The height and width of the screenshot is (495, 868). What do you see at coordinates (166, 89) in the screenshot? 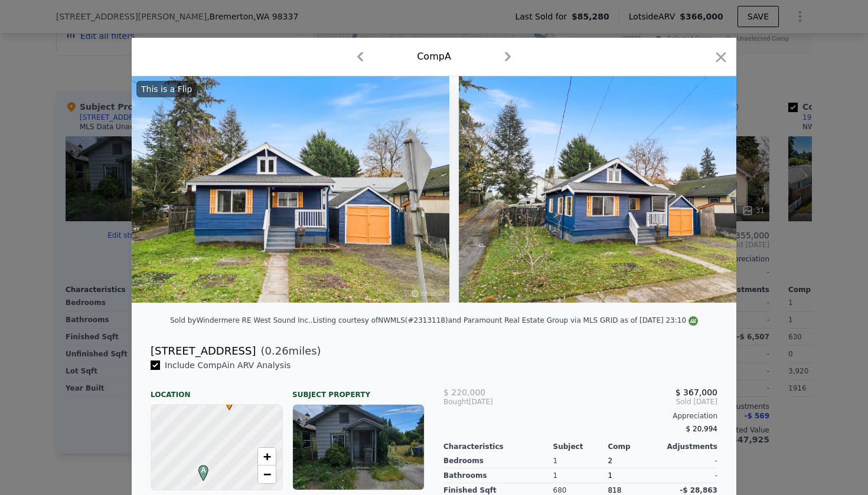
I see `div: This is a Flip` at bounding box center [166, 89].